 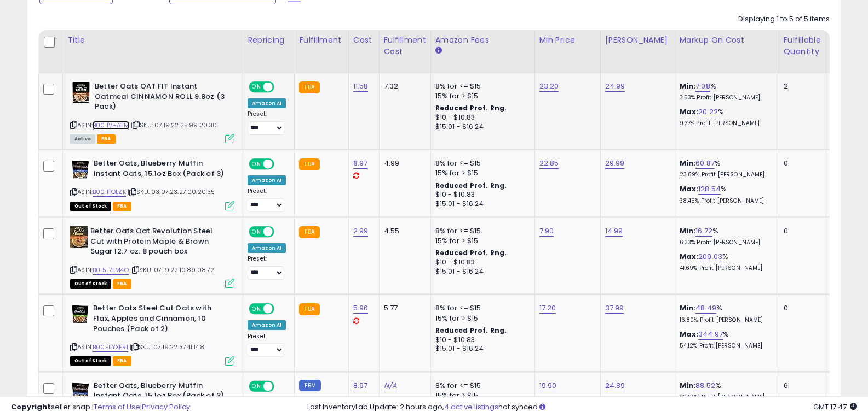 I want to click on a: 88.52, so click(x=705, y=386).